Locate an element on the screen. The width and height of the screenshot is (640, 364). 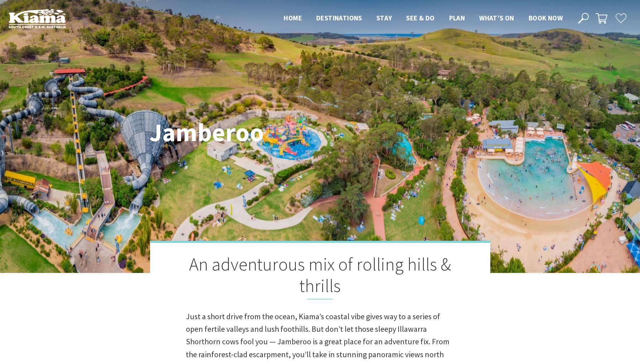
span: What’s On is located at coordinates (497, 18).